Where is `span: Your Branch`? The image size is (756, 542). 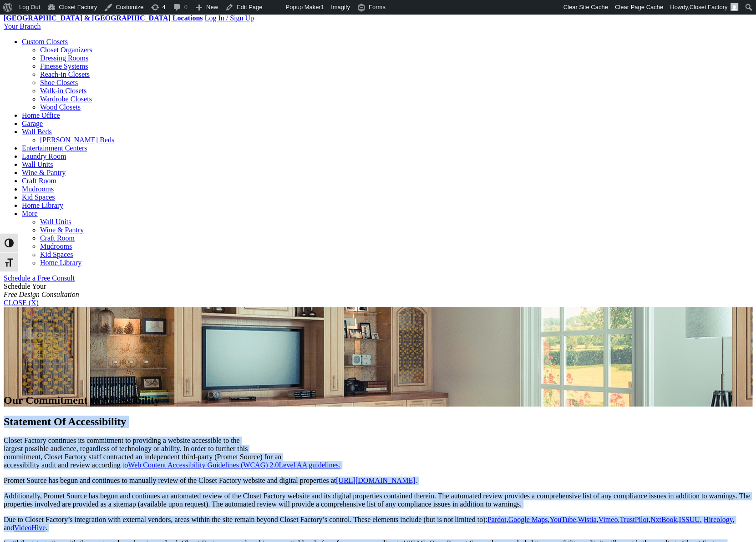 span: Your Branch is located at coordinates (22, 26).